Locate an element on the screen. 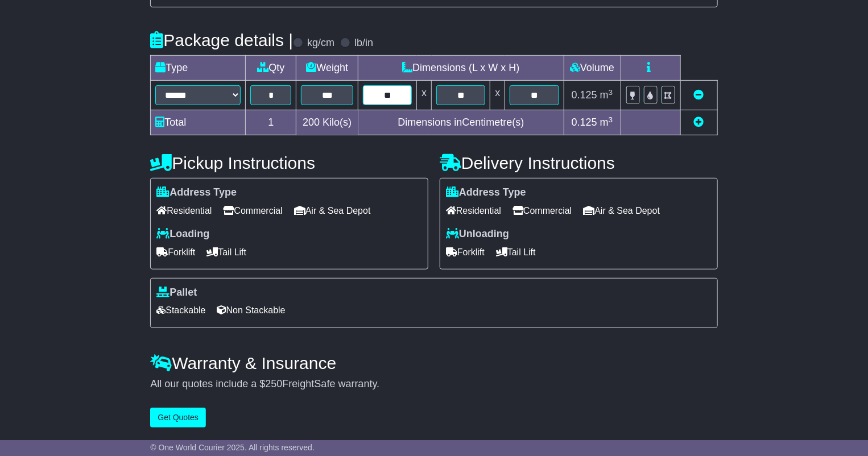  span: Non Stackable is located at coordinates (251, 310).